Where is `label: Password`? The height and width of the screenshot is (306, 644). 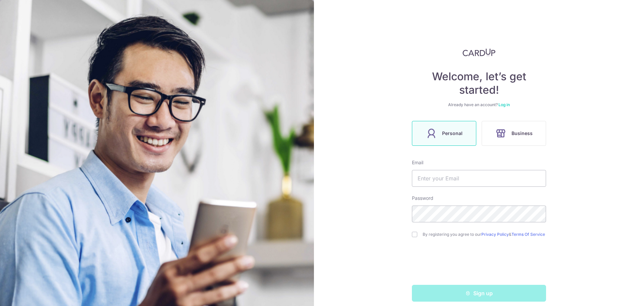 label: Password is located at coordinates (423, 198).